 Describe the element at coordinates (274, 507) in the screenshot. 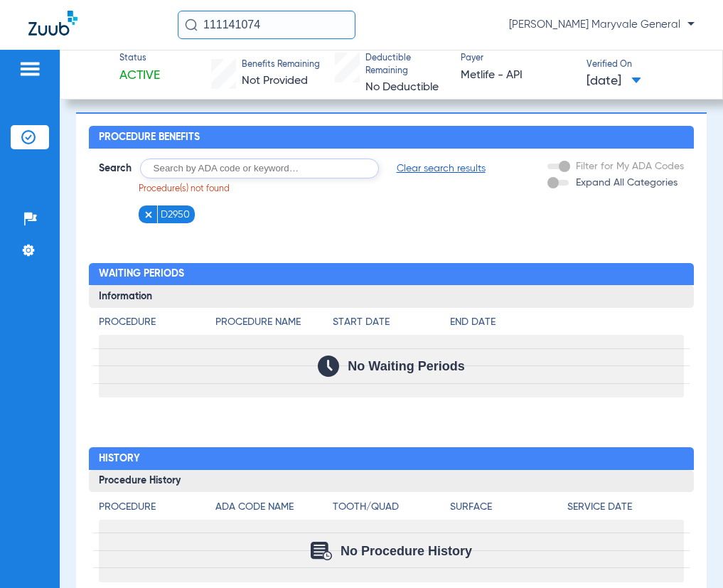

I see `h4: ADA Code Name` at that location.